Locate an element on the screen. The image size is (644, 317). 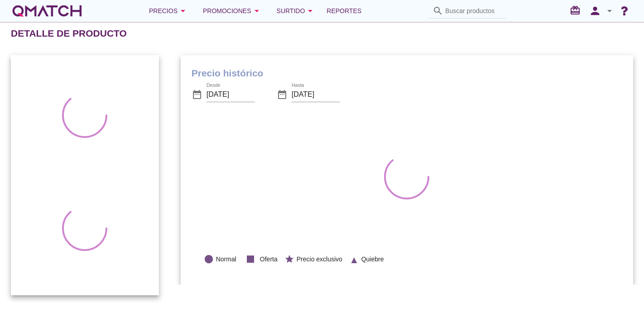
button: Promociones is located at coordinates (232, 11).